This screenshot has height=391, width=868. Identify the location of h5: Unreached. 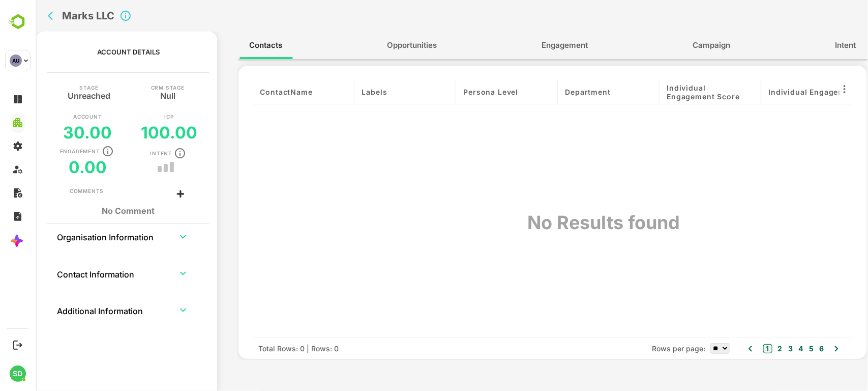
(53, 94).